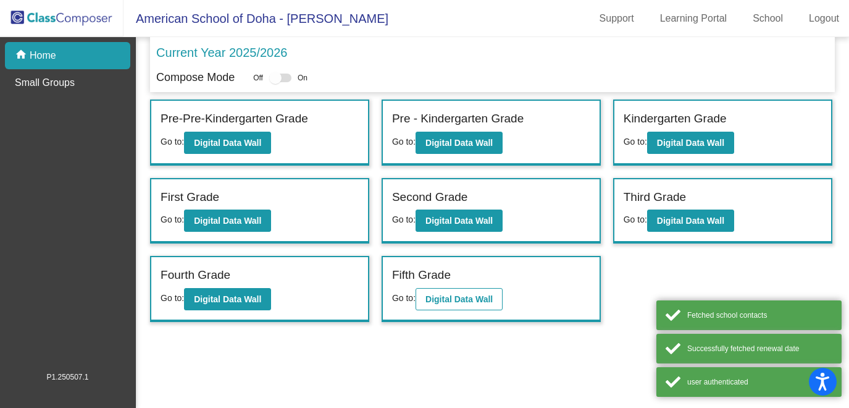  Describe the element at coordinates (760, 348) in the screenshot. I see `div: Successfully fetched renewal date` at that location.